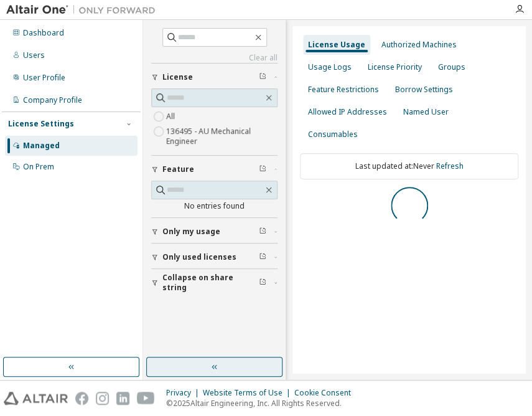  I want to click on img: instagram.svg, so click(102, 398).